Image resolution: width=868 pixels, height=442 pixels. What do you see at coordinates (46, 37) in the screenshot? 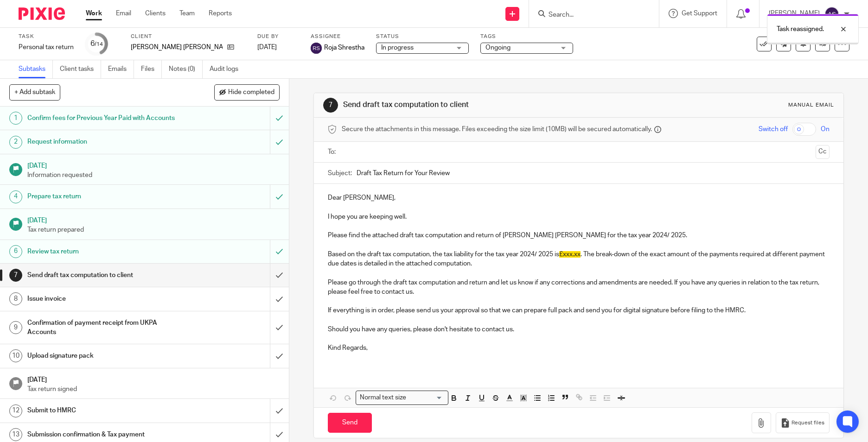
I see `label: Task` at bounding box center [46, 37].